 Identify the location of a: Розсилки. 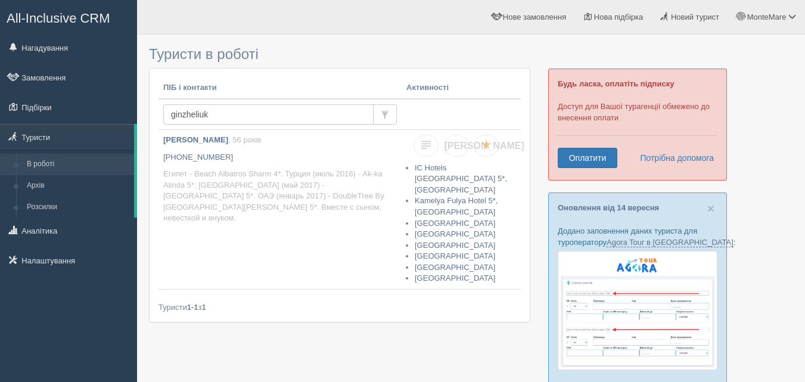
(77, 207).